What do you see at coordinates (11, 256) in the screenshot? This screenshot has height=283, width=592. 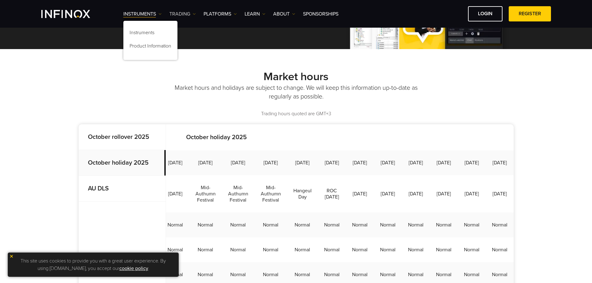 I see `img: yellow close icon` at bounding box center [11, 256].